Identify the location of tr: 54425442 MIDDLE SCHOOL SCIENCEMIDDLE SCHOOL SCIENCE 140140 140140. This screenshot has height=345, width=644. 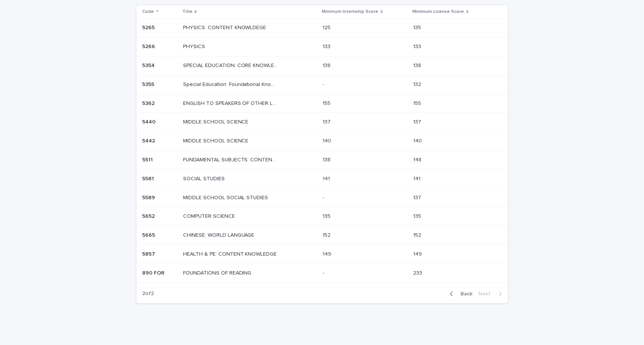
(322, 141).